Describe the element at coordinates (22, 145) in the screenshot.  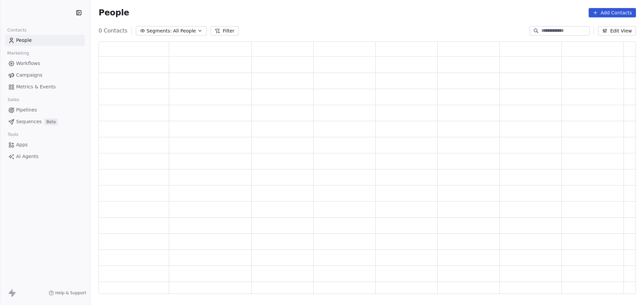
I see `span: Apps` at that location.